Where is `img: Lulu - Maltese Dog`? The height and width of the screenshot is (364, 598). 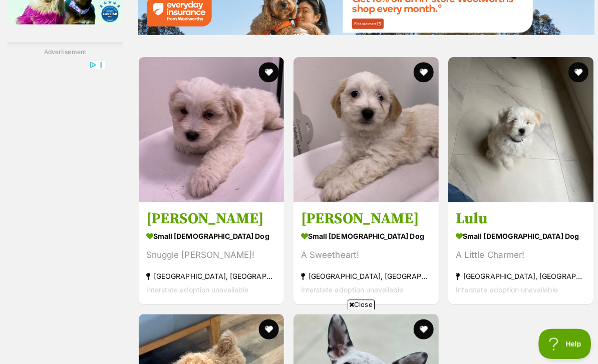 img: Lulu - Maltese Dog is located at coordinates (518, 131).